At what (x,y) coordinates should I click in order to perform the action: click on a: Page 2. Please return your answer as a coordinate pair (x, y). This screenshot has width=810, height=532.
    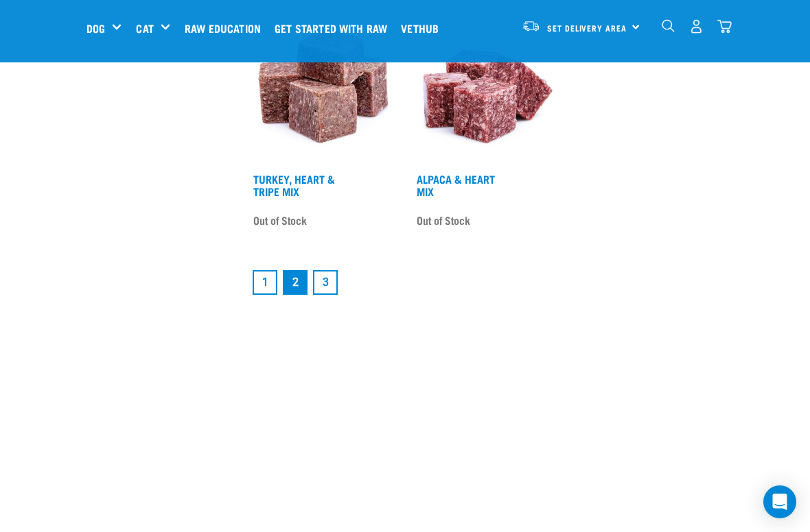
    Looking at the image, I should click on (295, 282).